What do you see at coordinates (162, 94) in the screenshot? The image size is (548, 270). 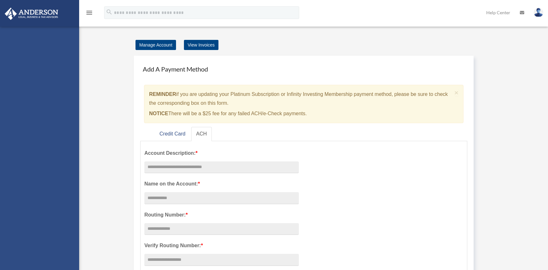 I see `strong: REMINDER` at bounding box center [162, 94].